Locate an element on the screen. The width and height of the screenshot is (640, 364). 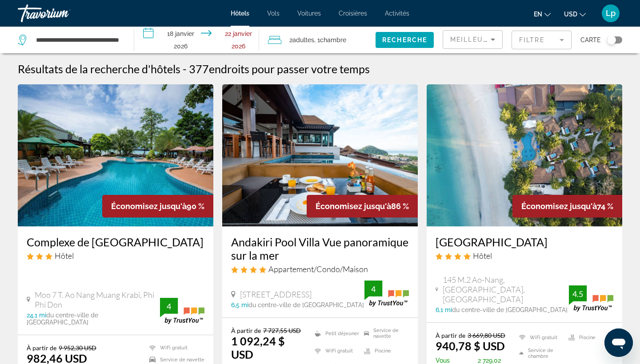
div: 86 % is located at coordinates (362, 206).